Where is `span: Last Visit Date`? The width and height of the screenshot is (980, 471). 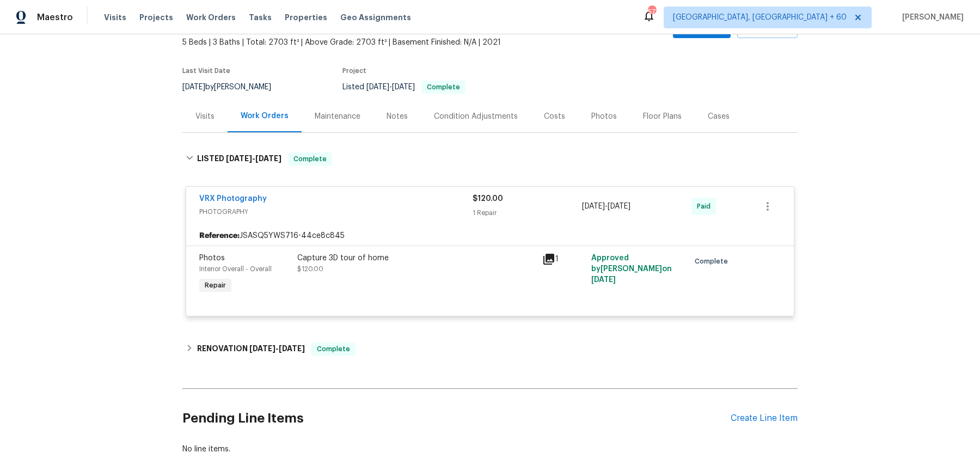 span: Last Visit Date is located at coordinates (207, 70).